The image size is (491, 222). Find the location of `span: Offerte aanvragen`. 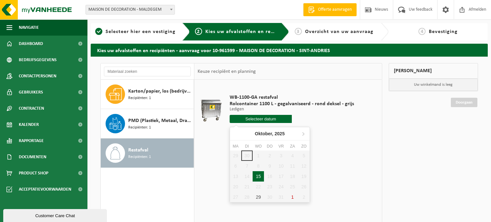

span: Offerte aanvragen is located at coordinates (335, 10).